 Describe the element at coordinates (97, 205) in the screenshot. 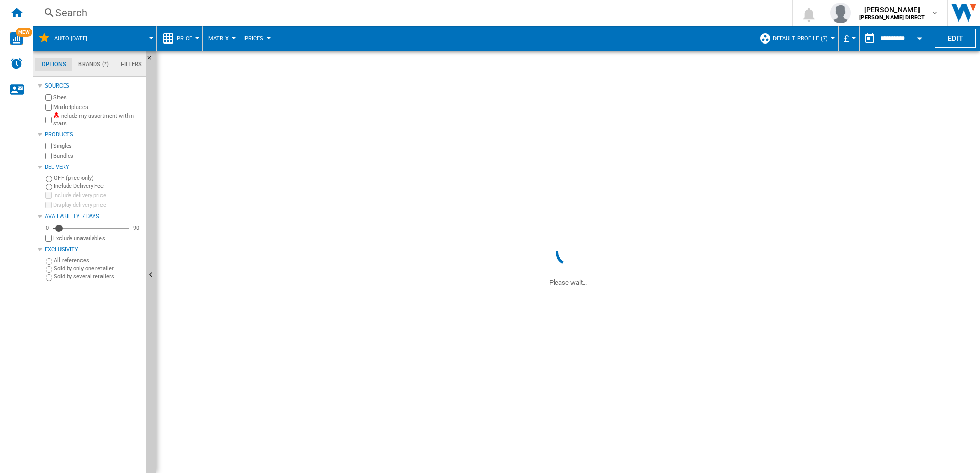

I see `label: Display delivery price` at that location.